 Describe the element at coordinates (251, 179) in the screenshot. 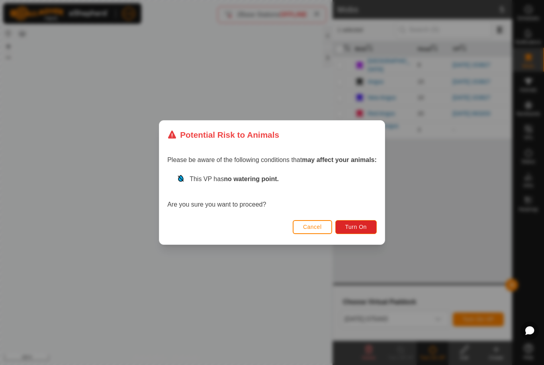

I see `strong: no watering point.` at that location.